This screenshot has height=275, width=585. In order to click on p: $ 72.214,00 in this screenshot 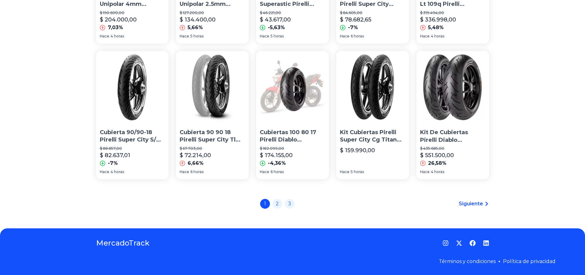, I will do `click(195, 155)`.